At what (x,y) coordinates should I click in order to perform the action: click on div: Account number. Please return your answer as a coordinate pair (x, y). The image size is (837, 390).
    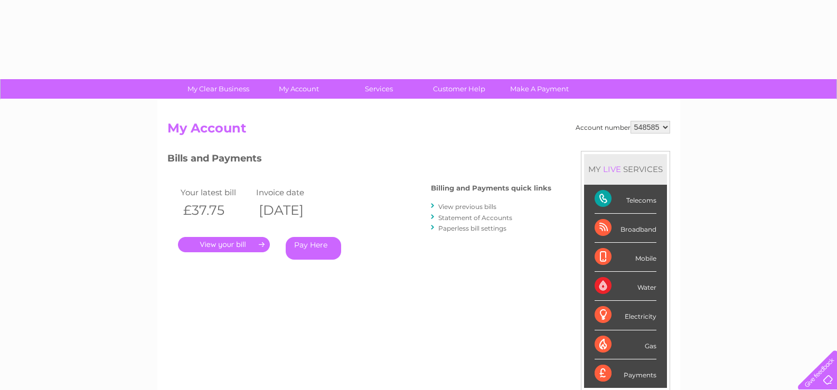
    Looking at the image, I should click on (623, 127).